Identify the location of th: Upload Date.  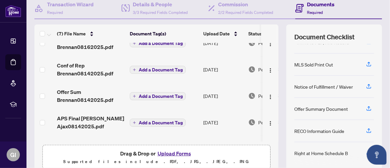
(223, 34).